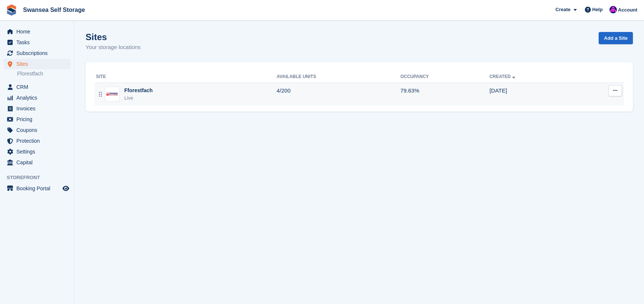  Describe the element at coordinates (54, 10) in the screenshot. I see `a: Swansea Self Storage` at that location.